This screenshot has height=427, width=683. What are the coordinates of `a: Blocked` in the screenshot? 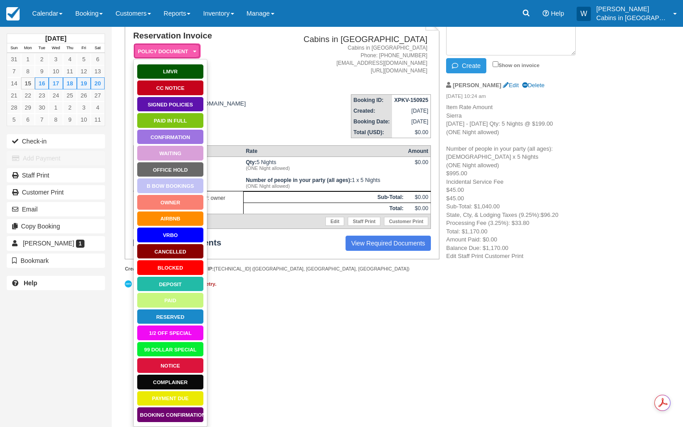 It's located at (170, 267).